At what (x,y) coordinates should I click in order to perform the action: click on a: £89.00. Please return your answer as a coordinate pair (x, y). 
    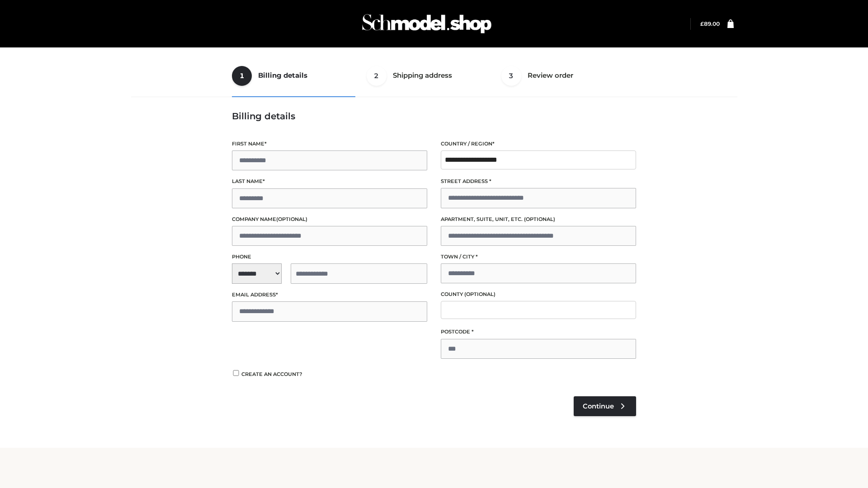
    Looking at the image, I should click on (709, 23).